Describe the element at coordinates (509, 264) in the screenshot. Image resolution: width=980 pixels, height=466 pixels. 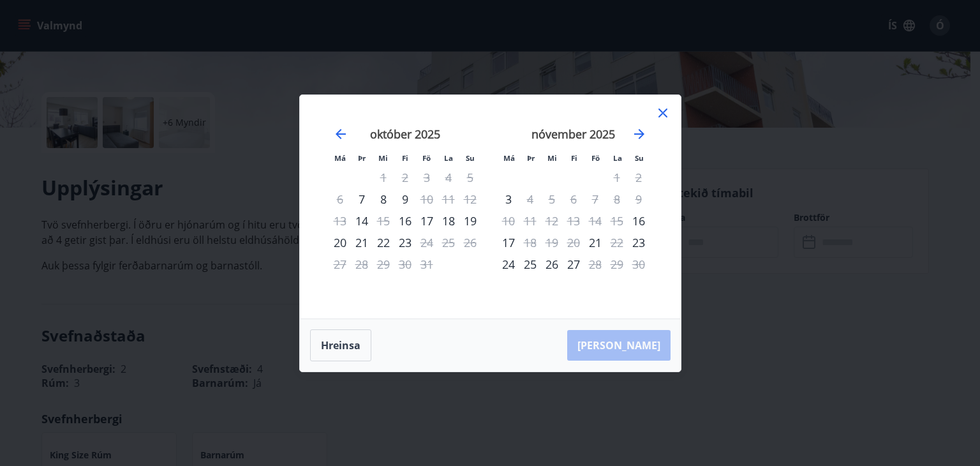
I see `td: mánudagur, 24. nóvember 2025` at that location.